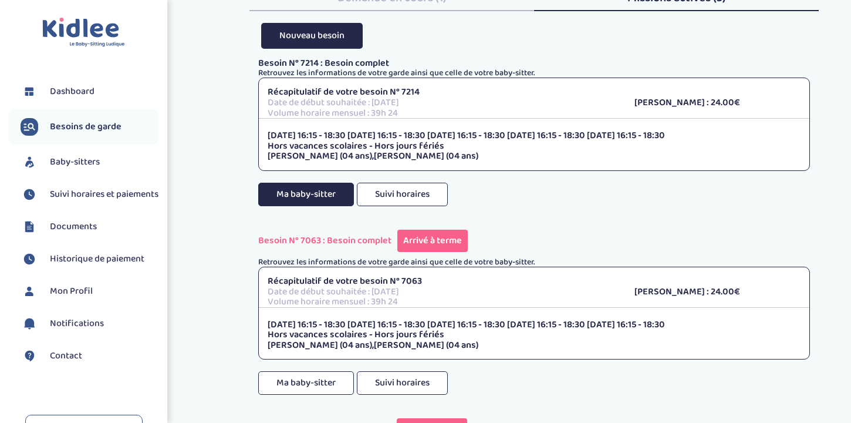  Describe the element at coordinates (86, 127) in the screenshot. I see `span: Besoins de garde` at that location.